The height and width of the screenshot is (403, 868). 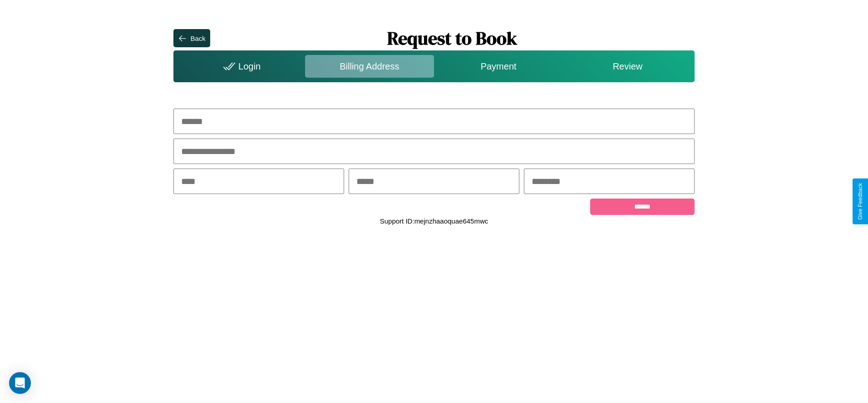 I want to click on div: Back, so click(x=198, y=38).